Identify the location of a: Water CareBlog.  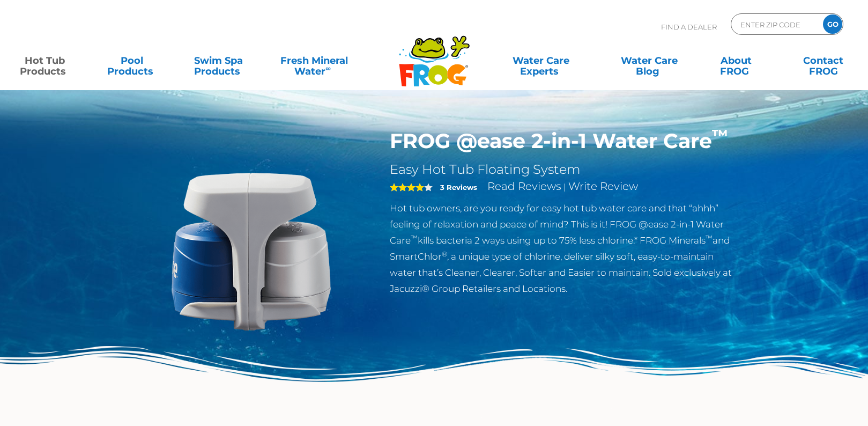
(650, 60).